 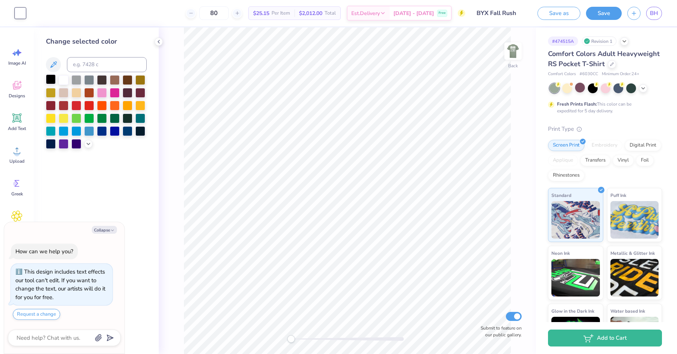 I want to click on span: Designs, so click(x=17, y=96).